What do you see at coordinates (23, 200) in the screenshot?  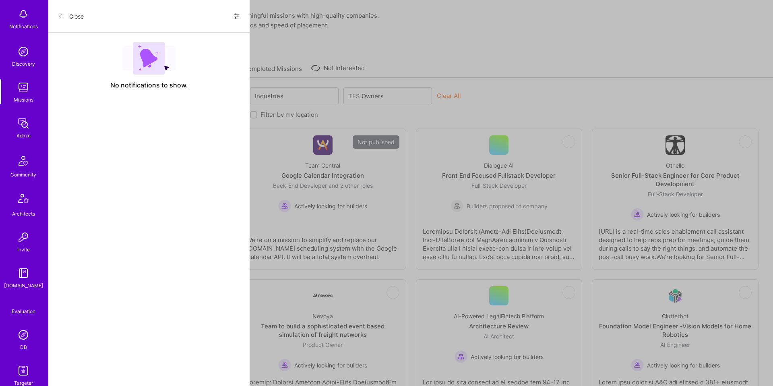 I see `img: Architects` at bounding box center [23, 200].